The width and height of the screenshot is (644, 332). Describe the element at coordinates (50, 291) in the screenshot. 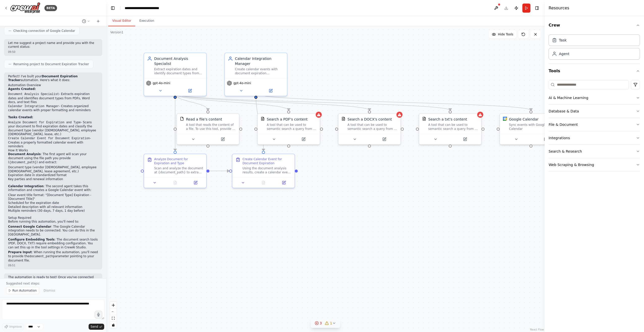

I see `button: Dismiss` at that location.